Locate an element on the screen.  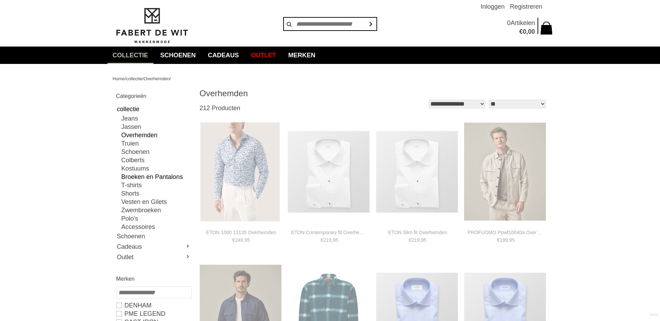
a: Broeken en Pantalons is located at coordinates (156, 177).